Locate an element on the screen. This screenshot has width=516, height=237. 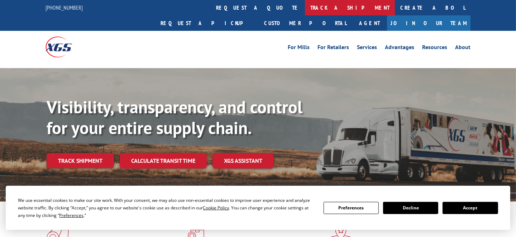
a: About is located at coordinates (462, 48).